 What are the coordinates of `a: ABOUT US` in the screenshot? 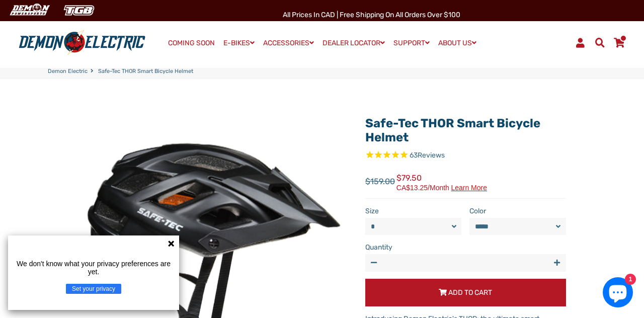 It's located at (457, 43).